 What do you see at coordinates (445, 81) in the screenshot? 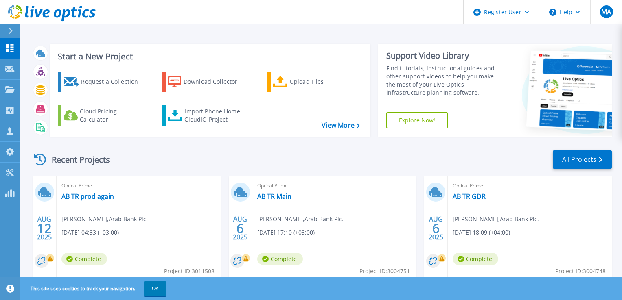
I see `div: Find tutorials, instructional guides and other support videos to help you make the most of your L...` at bounding box center [445, 81].